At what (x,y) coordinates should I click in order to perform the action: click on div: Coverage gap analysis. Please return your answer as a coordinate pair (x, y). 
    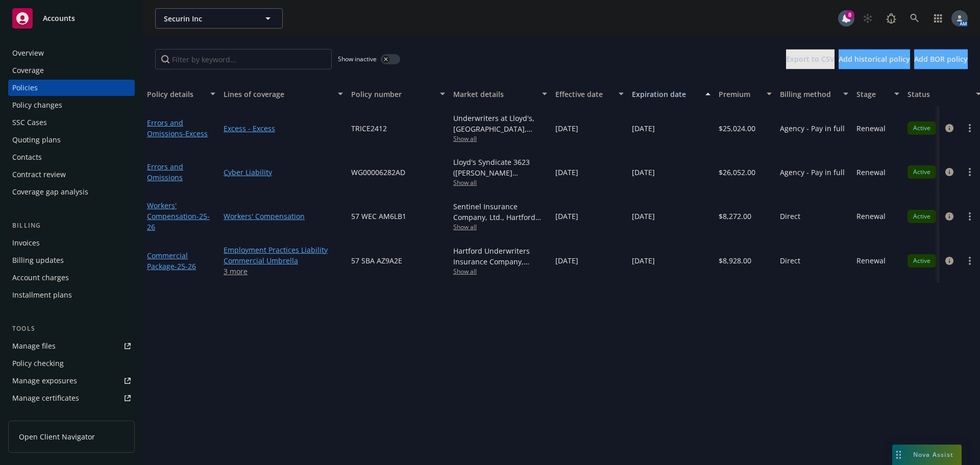
    Looking at the image, I should click on (50, 192).